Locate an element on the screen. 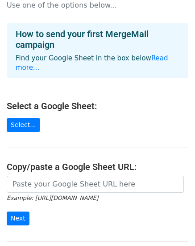 The height and width of the screenshot is (246, 195). h4: How to send your first MergeMail campaign is located at coordinates (97, 39).